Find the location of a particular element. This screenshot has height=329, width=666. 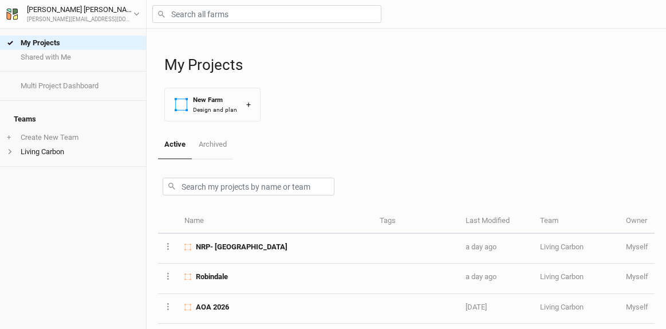

span: Robindale is located at coordinates (212, 276).